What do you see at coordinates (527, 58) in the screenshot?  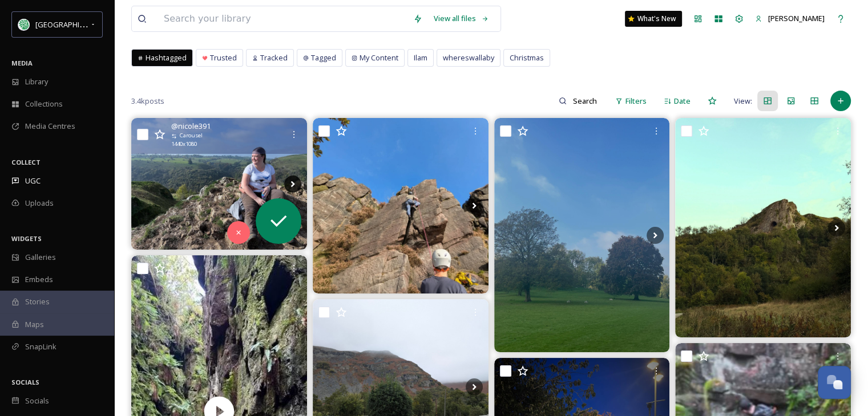 I see `span: Christmas` at bounding box center [527, 58].